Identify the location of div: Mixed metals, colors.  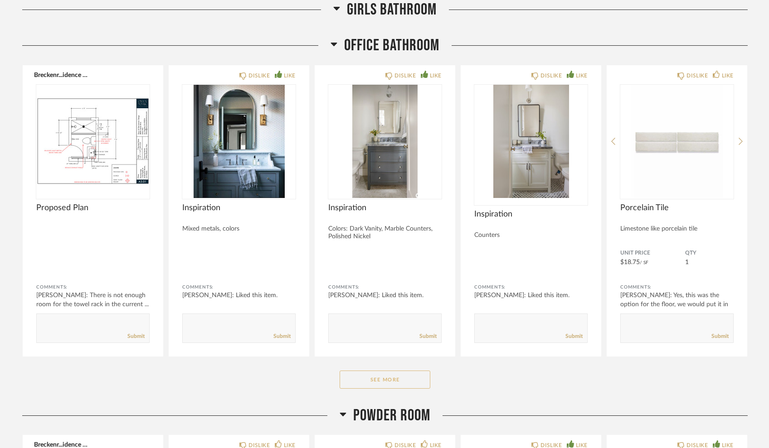
(239, 229).